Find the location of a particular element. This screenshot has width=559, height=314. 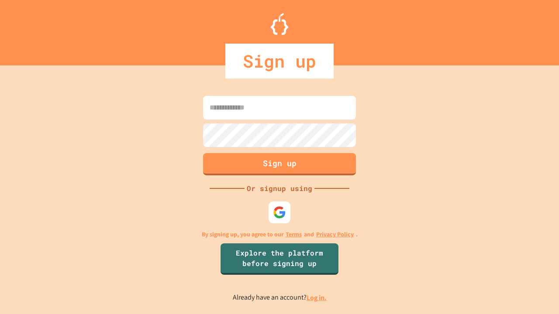

p: By signing up, you agree to our and . is located at coordinates (279, 234).